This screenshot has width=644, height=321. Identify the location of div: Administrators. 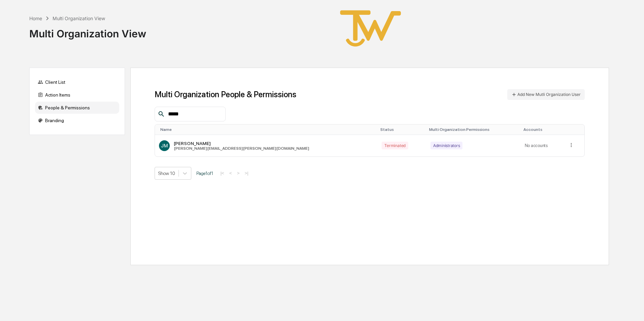
(447, 145).